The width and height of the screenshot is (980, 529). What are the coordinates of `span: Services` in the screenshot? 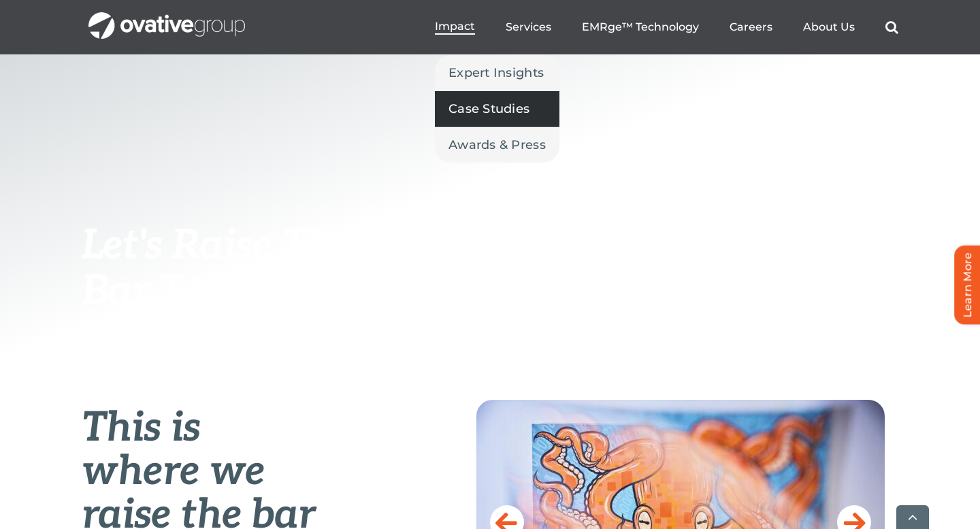 It's located at (528, 27).